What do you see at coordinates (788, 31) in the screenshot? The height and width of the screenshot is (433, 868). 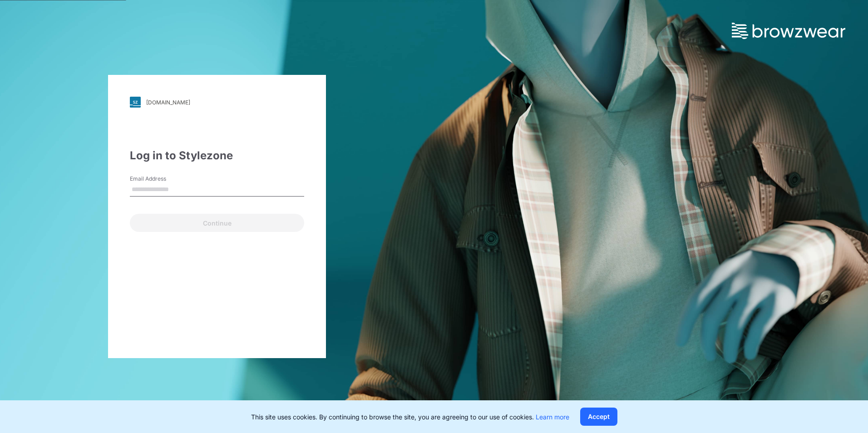 I see `img: browzwear-logo.73288ffb.svg` at bounding box center [788, 31].